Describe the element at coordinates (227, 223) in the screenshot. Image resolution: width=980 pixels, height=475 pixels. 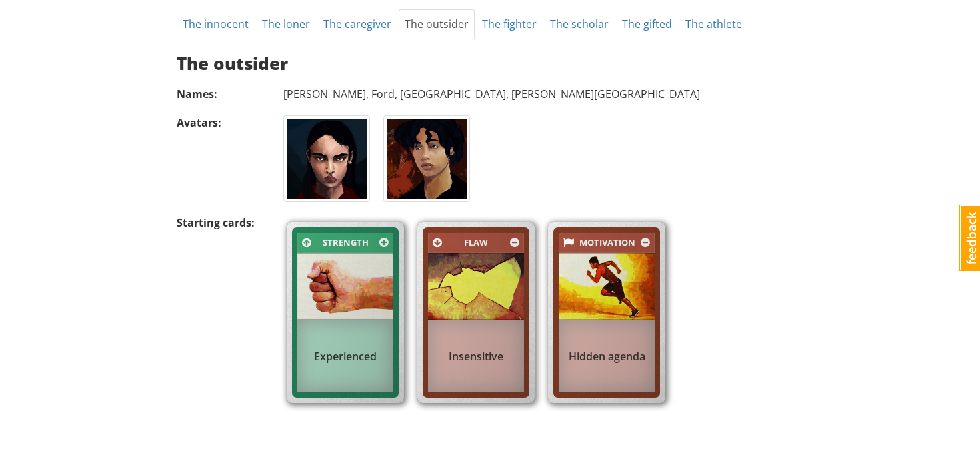
I see `div: Starting cards:` at that location.